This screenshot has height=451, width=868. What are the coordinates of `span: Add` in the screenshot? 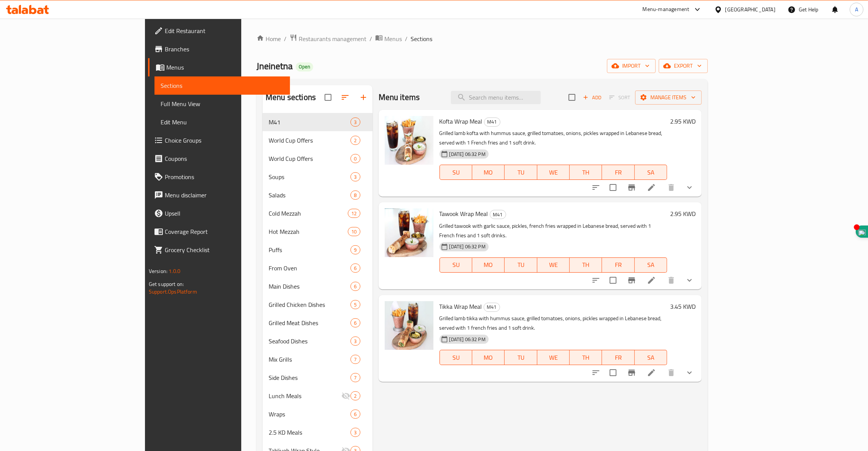 It's located at (592, 97).